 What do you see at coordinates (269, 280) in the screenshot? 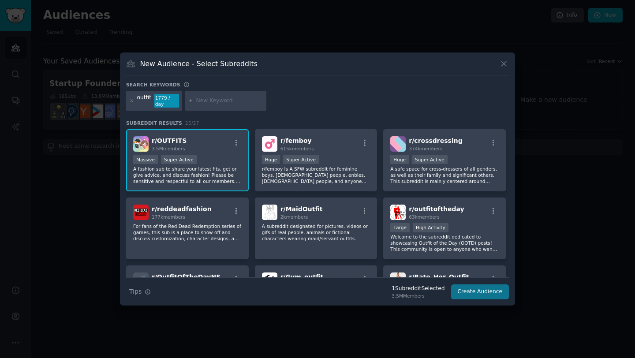
I see `img: Gym_outfit` at bounding box center [269, 280].